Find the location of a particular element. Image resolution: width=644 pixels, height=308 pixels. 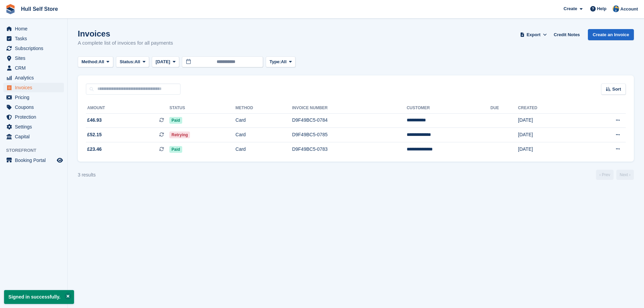

button: Export is located at coordinates (534, 35).